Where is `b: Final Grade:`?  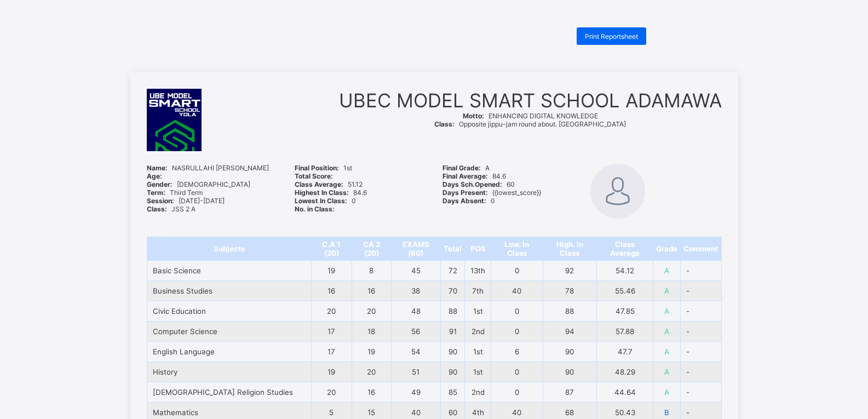 b: Final Grade: is located at coordinates (462, 167).